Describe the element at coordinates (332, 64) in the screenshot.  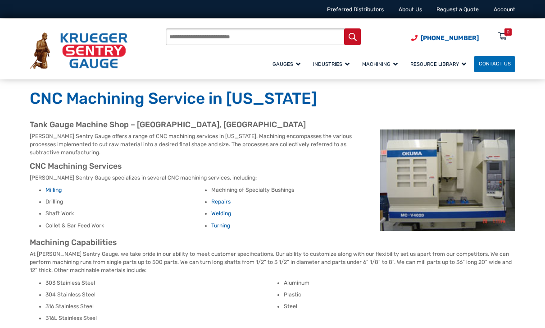
I see `a: Industries` at that location.